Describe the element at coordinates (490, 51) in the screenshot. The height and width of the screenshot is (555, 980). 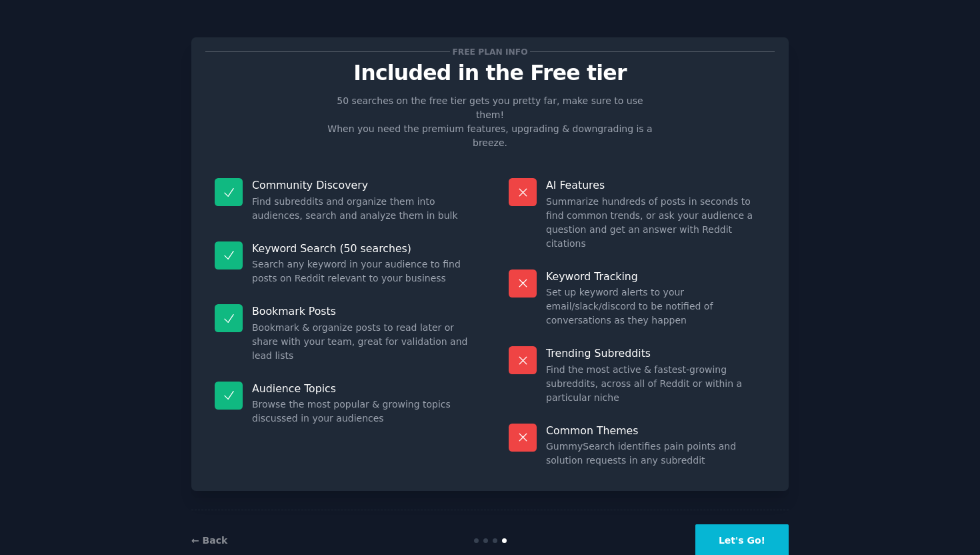
I see `span: Free plan info` at that location.